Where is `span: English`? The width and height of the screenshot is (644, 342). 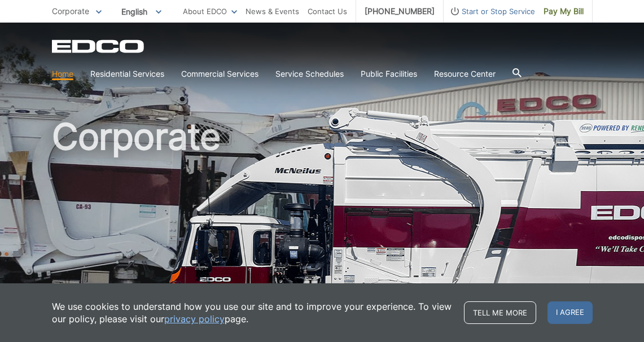
span: English is located at coordinates (141, 11).